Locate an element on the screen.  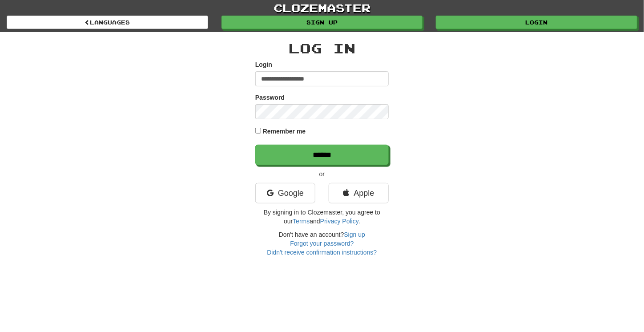
a: Login is located at coordinates (537, 22).